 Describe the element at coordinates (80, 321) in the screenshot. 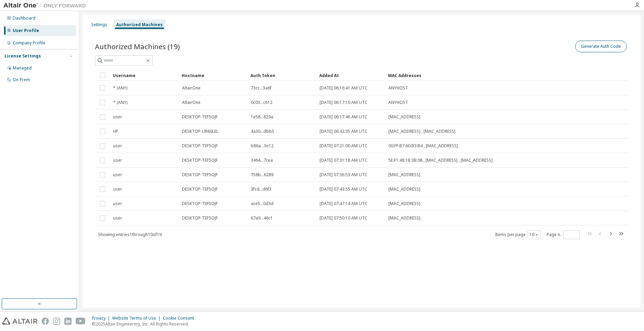

I see `img: youtube.svg` at that location.